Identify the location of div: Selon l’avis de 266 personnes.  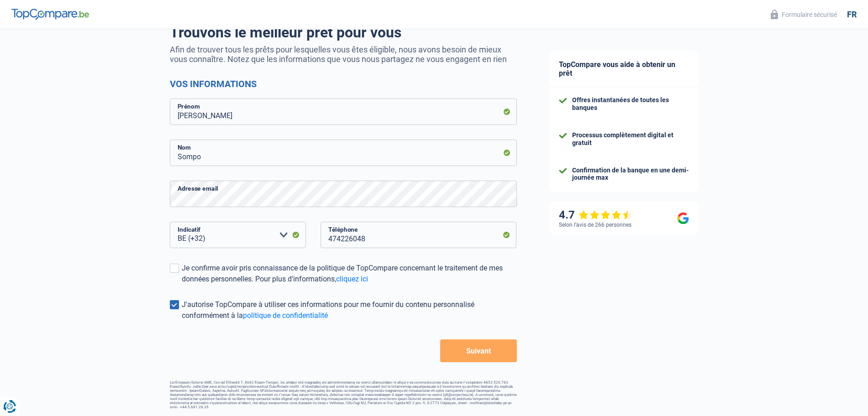
(595, 225).